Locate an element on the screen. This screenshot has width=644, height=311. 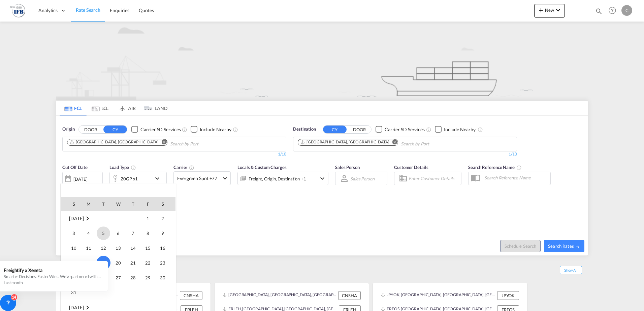
td: Sunday August 3 2025 is located at coordinates (71, 233).